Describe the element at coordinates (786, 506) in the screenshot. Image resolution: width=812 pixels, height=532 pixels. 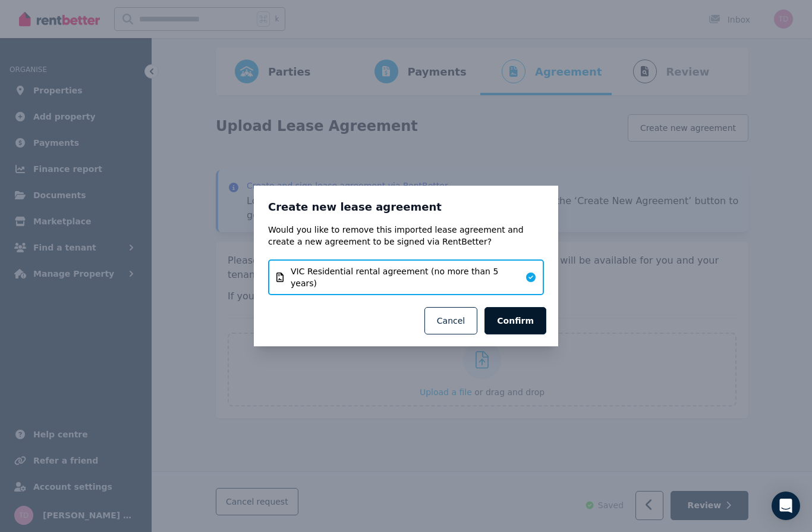
I see `div: Open Intercom Messenger` at that location.